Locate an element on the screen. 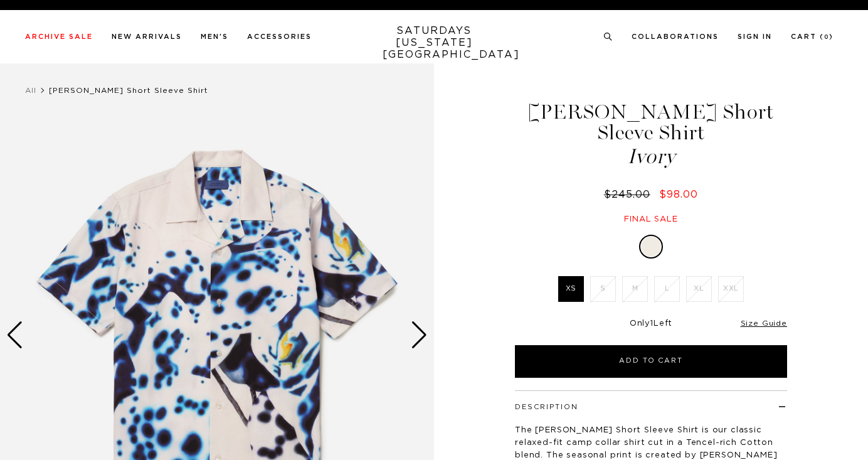 This screenshot has height=460, width=868. small: 0 is located at coordinates (826, 37).